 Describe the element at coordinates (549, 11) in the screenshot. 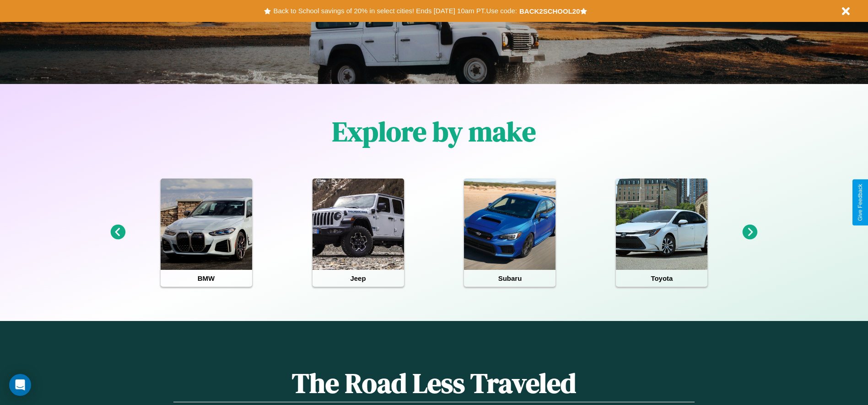

I see `b: BACK2SCHOOL20` at that location.